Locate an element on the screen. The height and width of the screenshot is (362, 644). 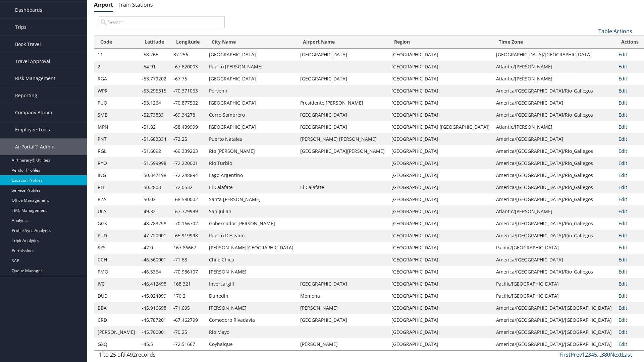
span: Trips is located at coordinates (21, 27).